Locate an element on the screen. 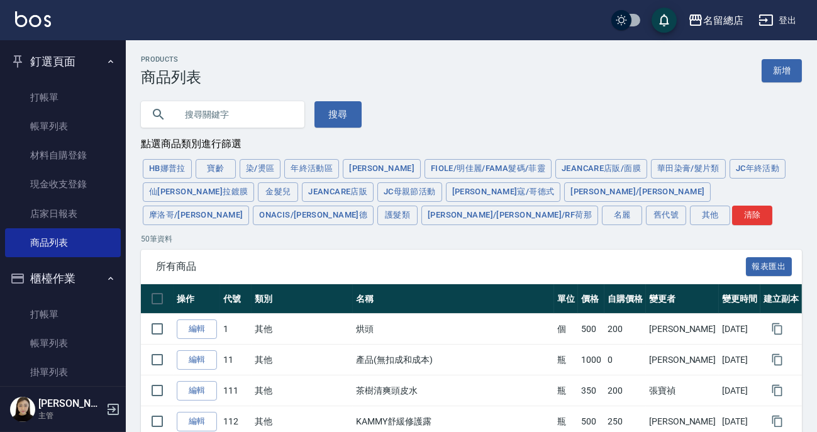 This screenshot has width=817, height=432. input: 搜尋關鍵字 is located at coordinates (235, 114).